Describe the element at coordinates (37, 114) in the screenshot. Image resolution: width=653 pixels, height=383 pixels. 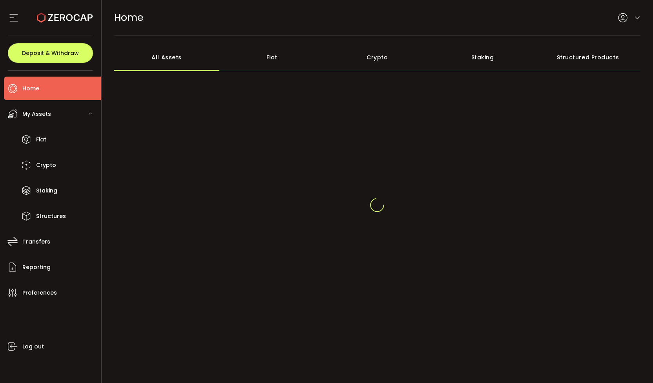
I see `span: My Assets` at that location.